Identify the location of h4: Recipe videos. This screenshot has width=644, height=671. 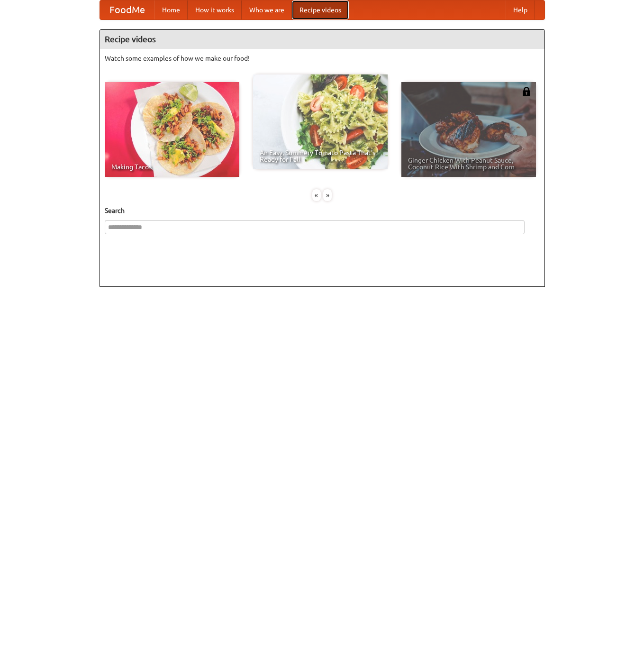
(322, 39).